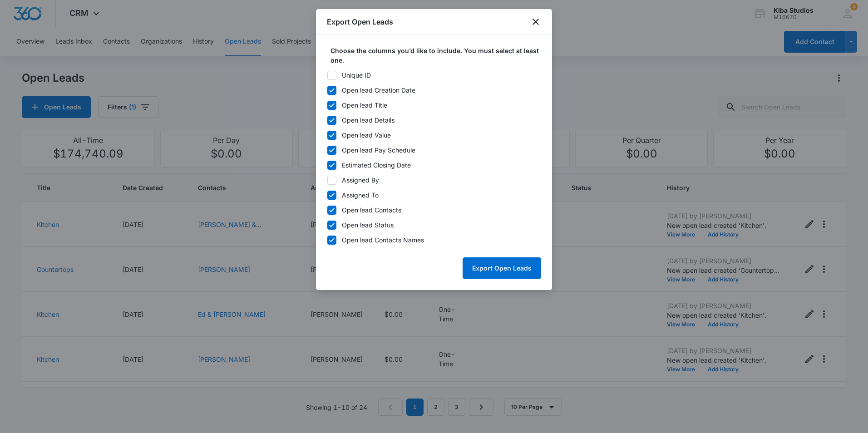 The image size is (868, 433). I want to click on div: Open lead Pay Schedule, so click(379, 149).